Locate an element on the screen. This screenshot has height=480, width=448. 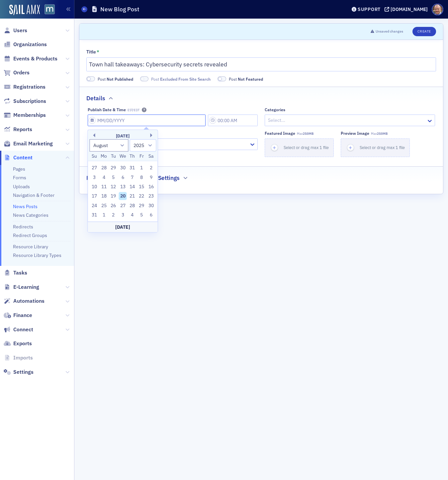
div: Choose Friday, August 22nd, 2025 is located at coordinates (142, 196).